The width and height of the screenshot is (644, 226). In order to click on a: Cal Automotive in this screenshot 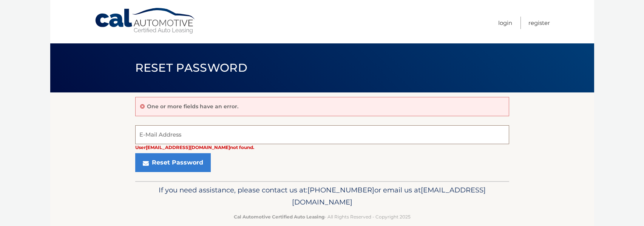, I will do `click(145, 20)`.